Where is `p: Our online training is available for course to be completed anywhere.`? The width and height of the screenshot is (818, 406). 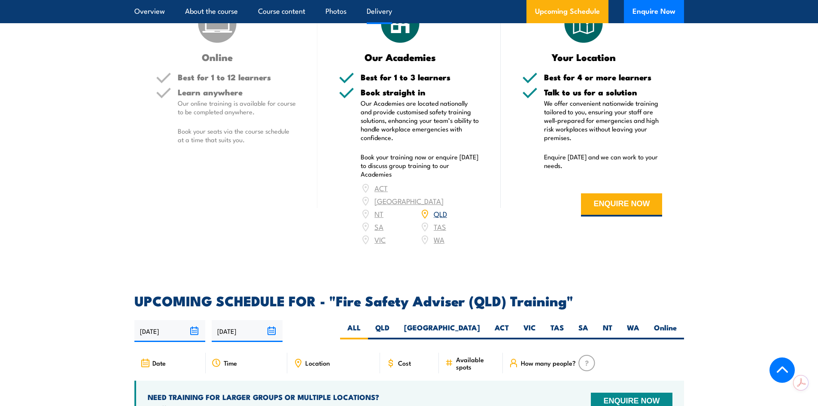 p: Our online training is available for course to be completed anywhere. is located at coordinates (237, 107).